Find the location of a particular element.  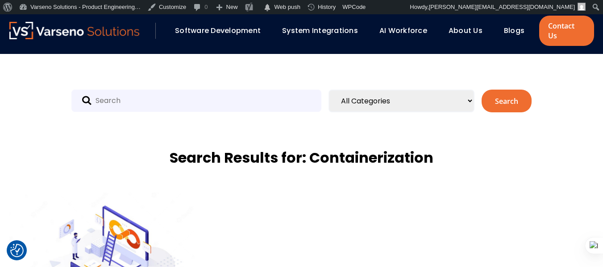

div: AI Workforce is located at coordinates (407, 31).